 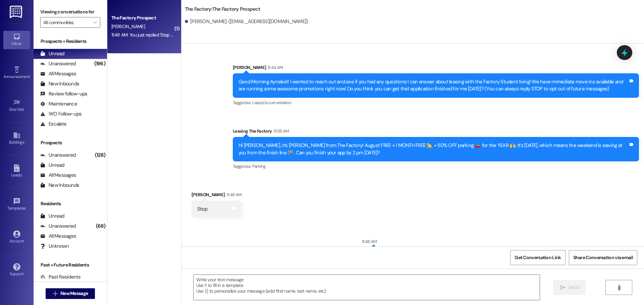 What do you see at coordinates (70, 204) in the screenshot?
I see `div: Residents` at bounding box center [70, 204].